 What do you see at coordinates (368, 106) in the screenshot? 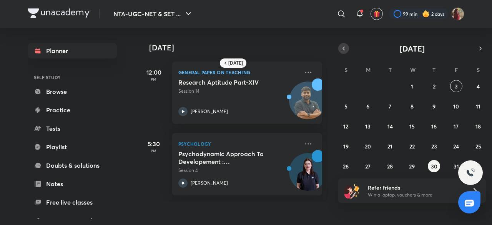
I see `abbr: October 6, 2025` at bounding box center [368, 106].